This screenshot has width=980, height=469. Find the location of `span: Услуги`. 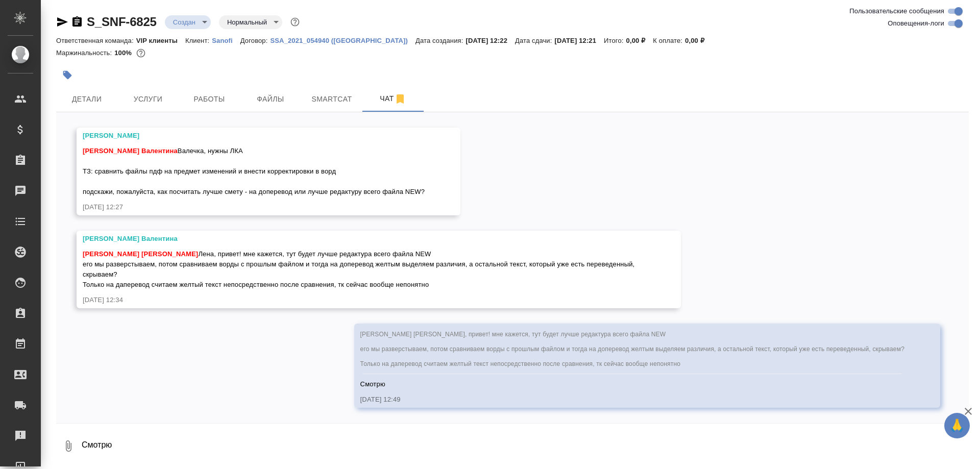

span: Услуги is located at coordinates (148, 99).